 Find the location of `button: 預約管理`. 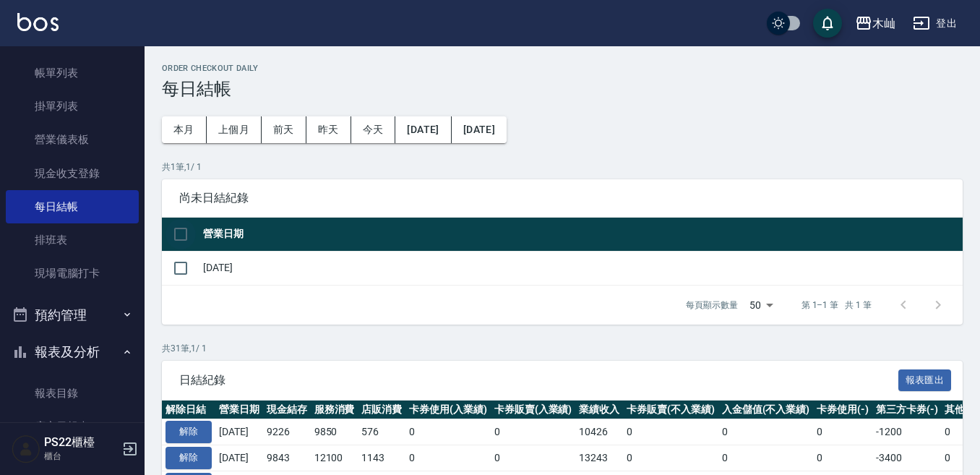

button: 預約管理 is located at coordinates (72, 315).